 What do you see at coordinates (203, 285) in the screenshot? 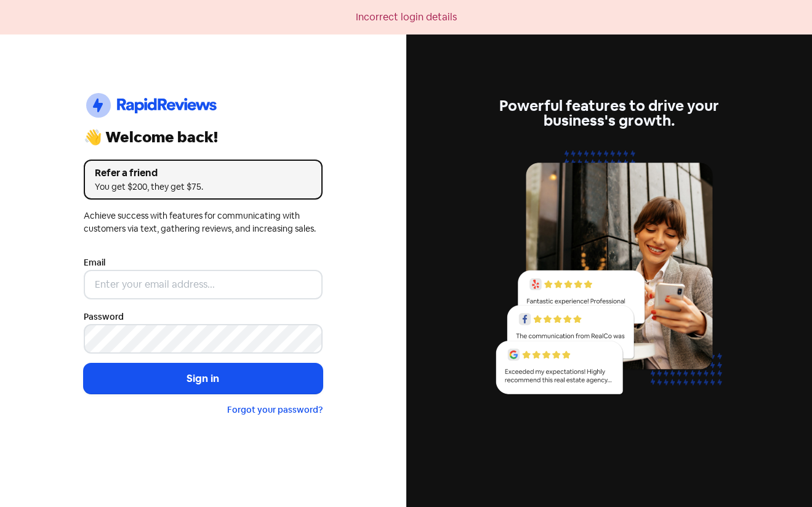
I see `input: Enter your email address...` at bounding box center [203, 285].